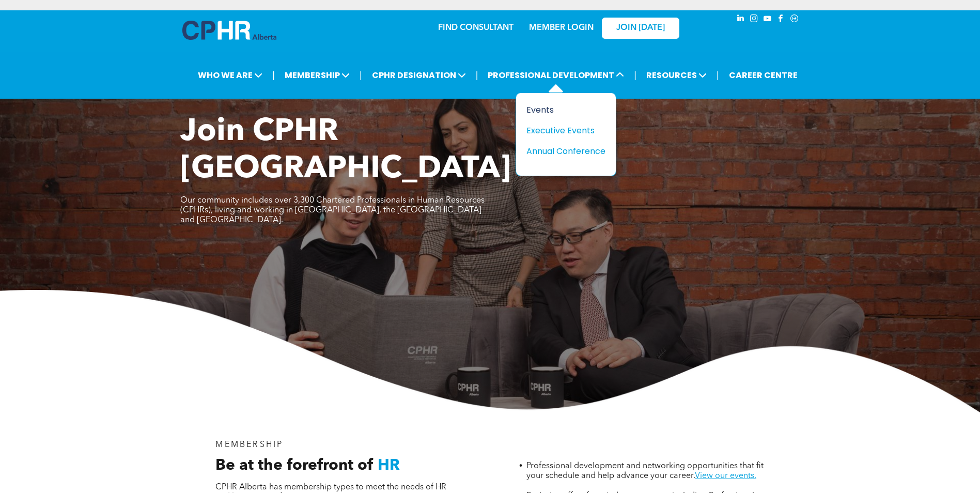 This screenshot has height=493, width=980. I want to click on span: HR, so click(388, 465).